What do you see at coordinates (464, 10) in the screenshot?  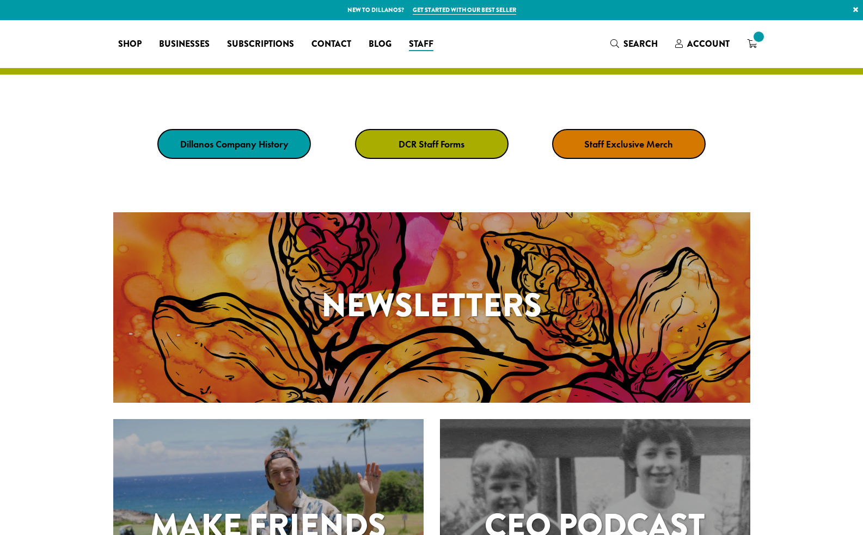 I see `a: Get started with our best seller` at bounding box center [464, 10].